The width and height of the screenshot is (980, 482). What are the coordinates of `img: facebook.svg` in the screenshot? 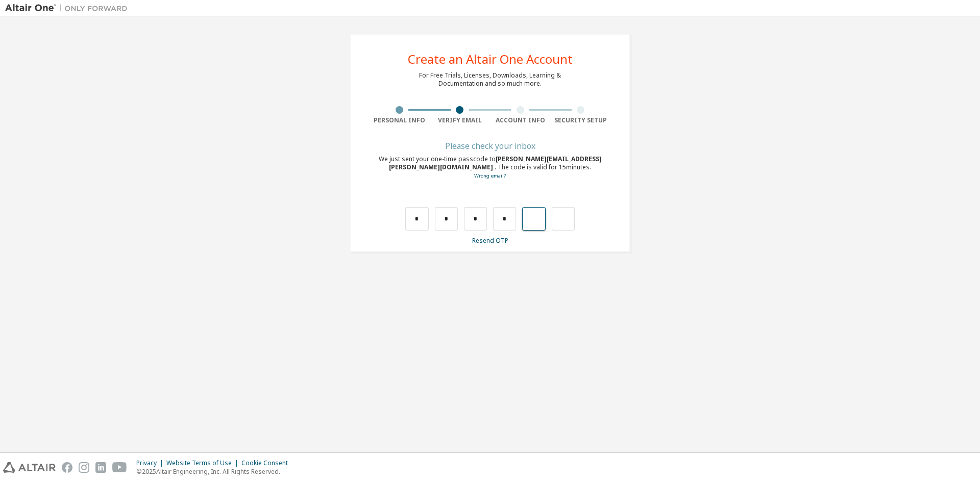 It's located at (67, 467).